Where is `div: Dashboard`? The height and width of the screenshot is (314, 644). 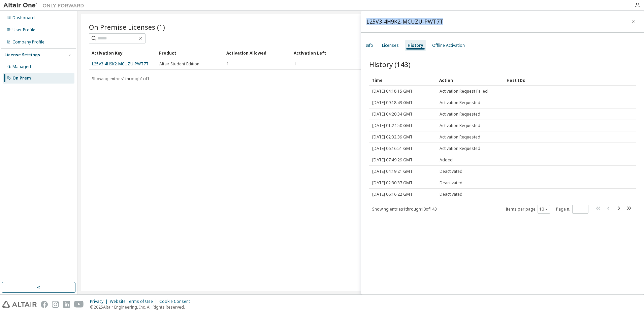 div: Dashboard is located at coordinates (23, 18).